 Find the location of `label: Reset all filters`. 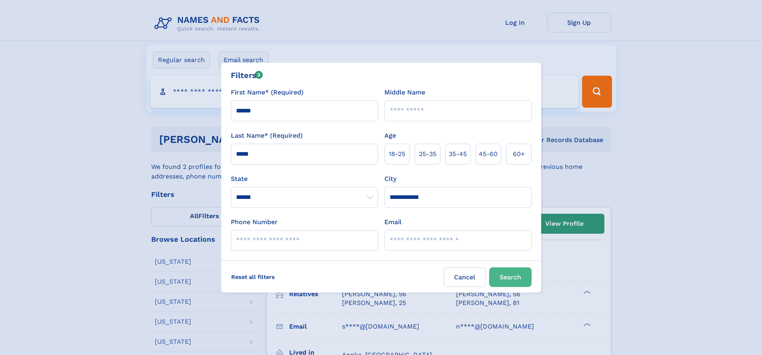

label: Reset all filters is located at coordinates (253, 277).